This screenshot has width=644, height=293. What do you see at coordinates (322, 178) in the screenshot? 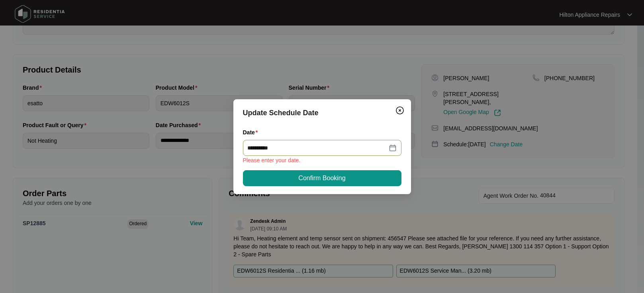
I see `span: Confirm Booking` at bounding box center [322, 178].